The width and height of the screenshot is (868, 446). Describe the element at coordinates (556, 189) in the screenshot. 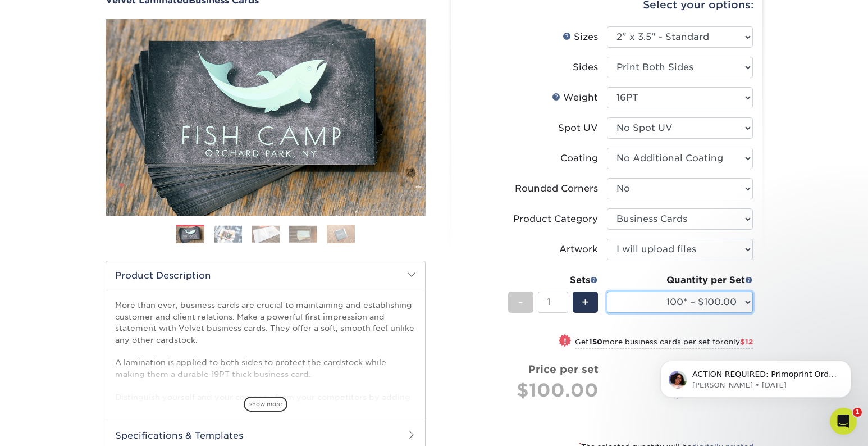

I see `div: Rounded Corners` at that location.